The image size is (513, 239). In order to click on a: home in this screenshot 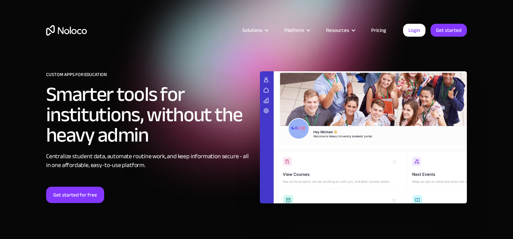, I will do `click(67, 30)`.